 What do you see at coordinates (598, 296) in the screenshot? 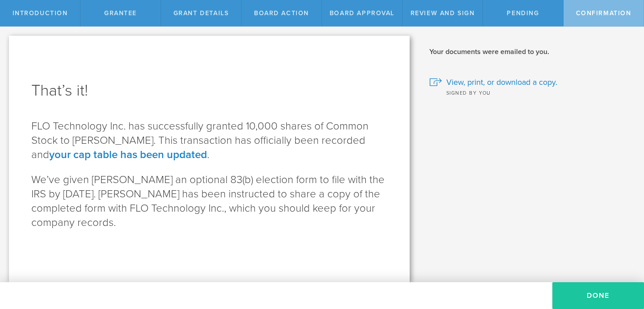
I see `button: Done` at bounding box center [598, 296].